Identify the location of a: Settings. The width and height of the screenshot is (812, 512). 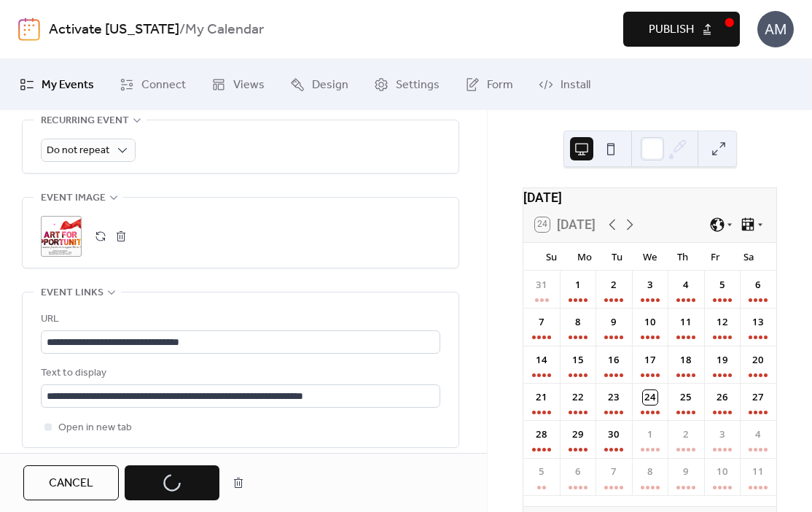
(406, 85).